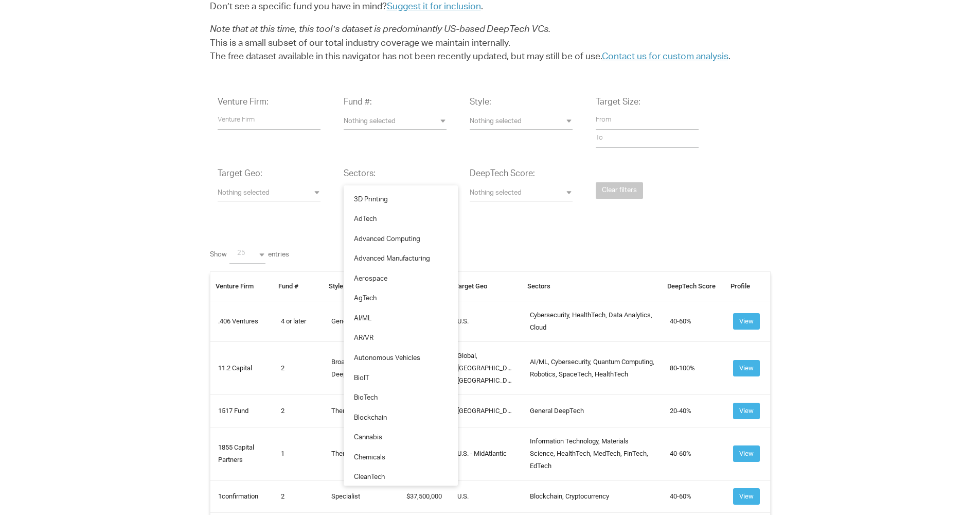  Describe the element at coordinates (242, 411) in the screenshot. I see `td: 1517 Fund` at that location.